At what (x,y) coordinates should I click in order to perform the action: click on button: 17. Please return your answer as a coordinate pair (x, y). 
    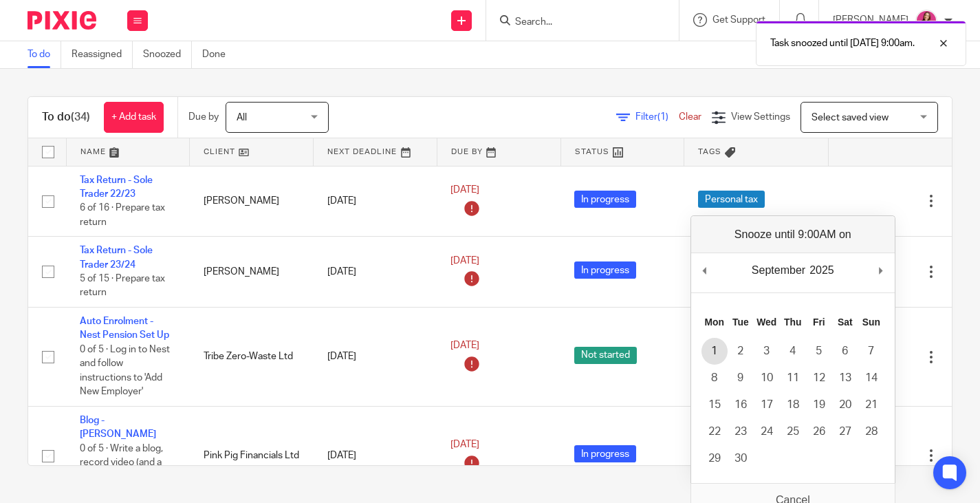
    Looking at the image, I should click on (767, 404).